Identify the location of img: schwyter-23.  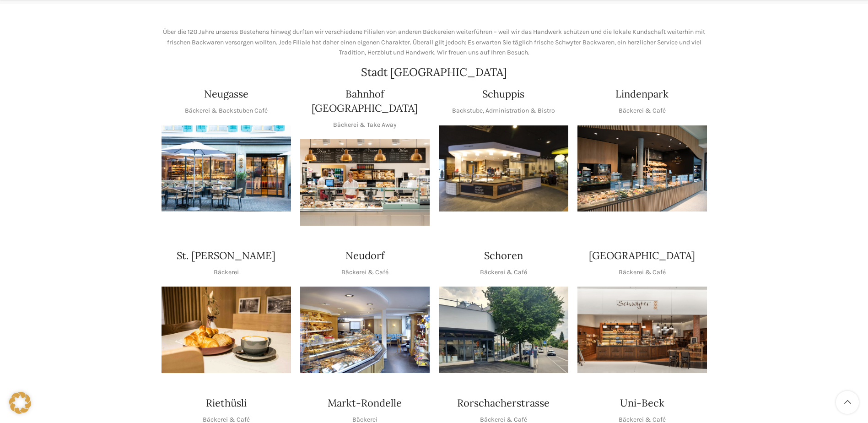
(226, 329).